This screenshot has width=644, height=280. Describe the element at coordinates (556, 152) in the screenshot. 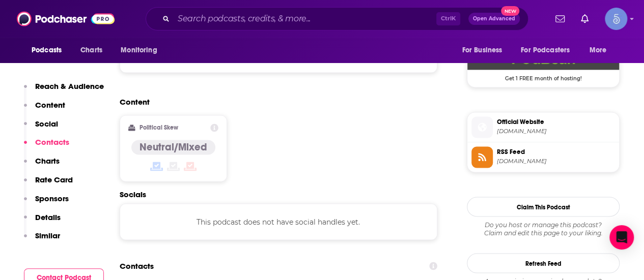

I see `span: RSS Feed` at that location.